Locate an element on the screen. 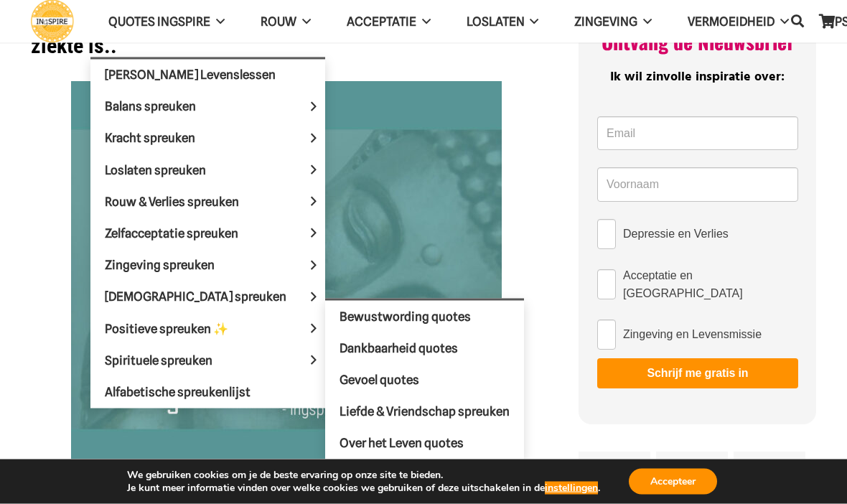  span: Gevoel quotes is located at coordinates (379, 380).